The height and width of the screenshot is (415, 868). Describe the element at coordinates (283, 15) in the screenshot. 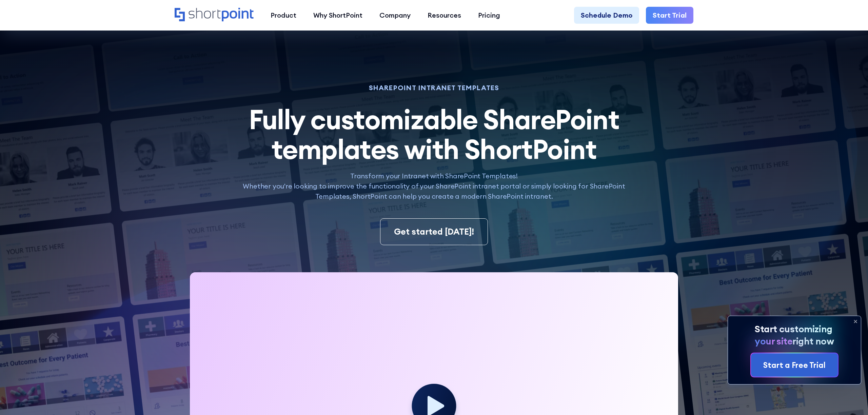

I see `div: Product` at that location.